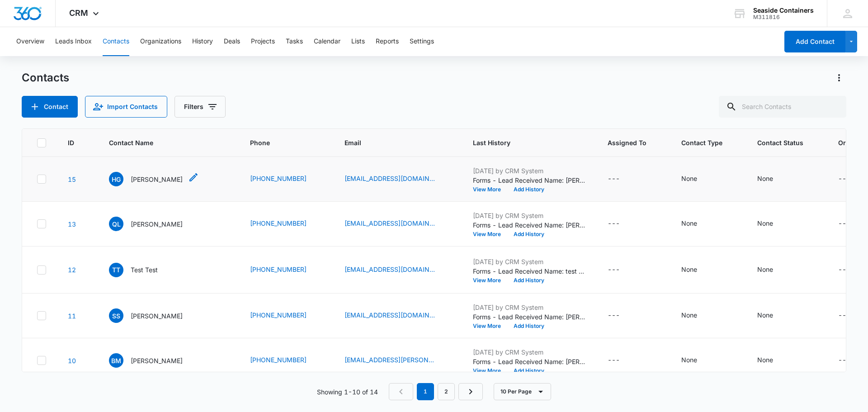  What do you see at coordinates (79, 13) in the screenshot?
I see `span: CRM` at bounding box center [79, 13].